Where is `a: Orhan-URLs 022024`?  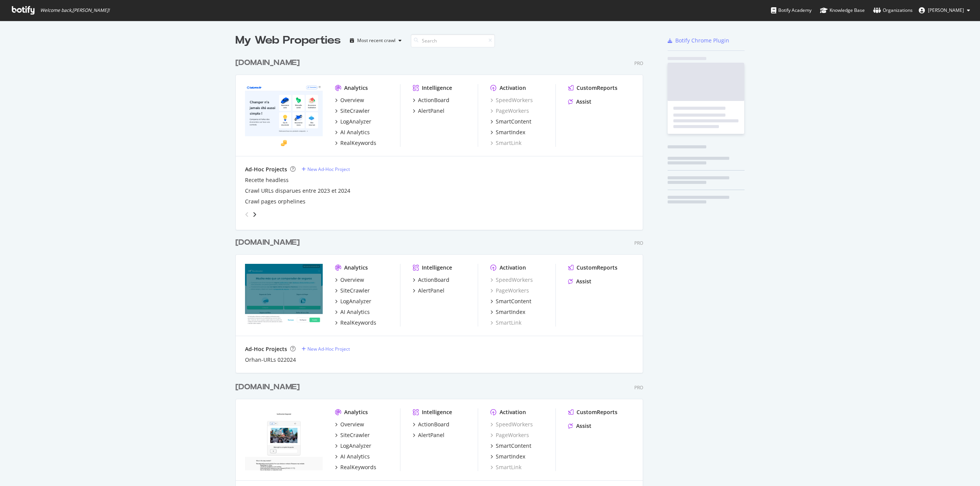 a: Orhan-URLs 022024 is located at coordinates (270, 360).